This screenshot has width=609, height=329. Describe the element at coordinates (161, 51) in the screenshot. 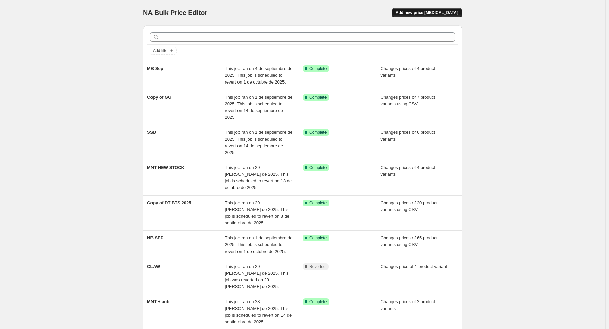

I see `span: Add filter` at that location.